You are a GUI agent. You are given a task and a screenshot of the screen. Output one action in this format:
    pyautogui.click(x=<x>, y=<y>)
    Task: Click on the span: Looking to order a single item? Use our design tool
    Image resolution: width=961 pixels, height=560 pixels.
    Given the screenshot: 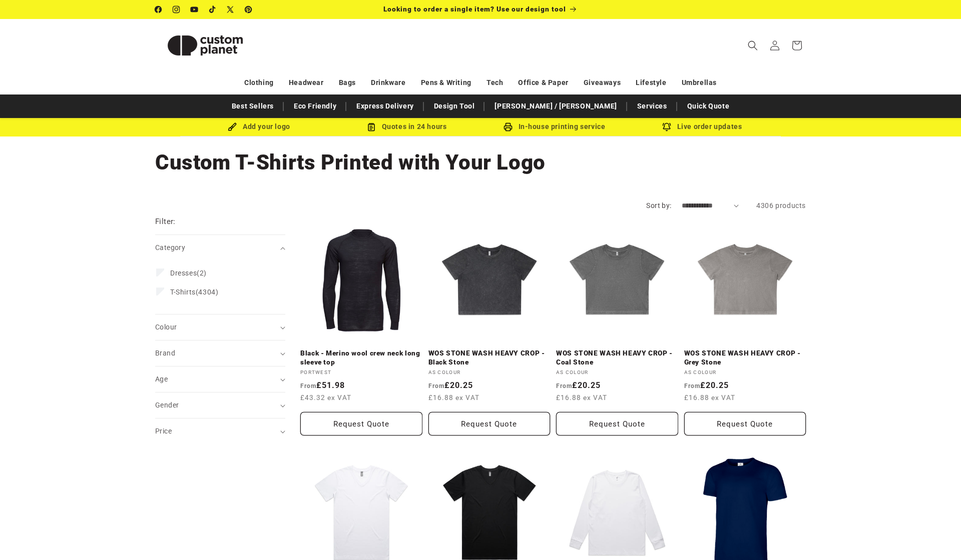 What is the action you would take?
    pyautogui.click(x=475, y=9)
    